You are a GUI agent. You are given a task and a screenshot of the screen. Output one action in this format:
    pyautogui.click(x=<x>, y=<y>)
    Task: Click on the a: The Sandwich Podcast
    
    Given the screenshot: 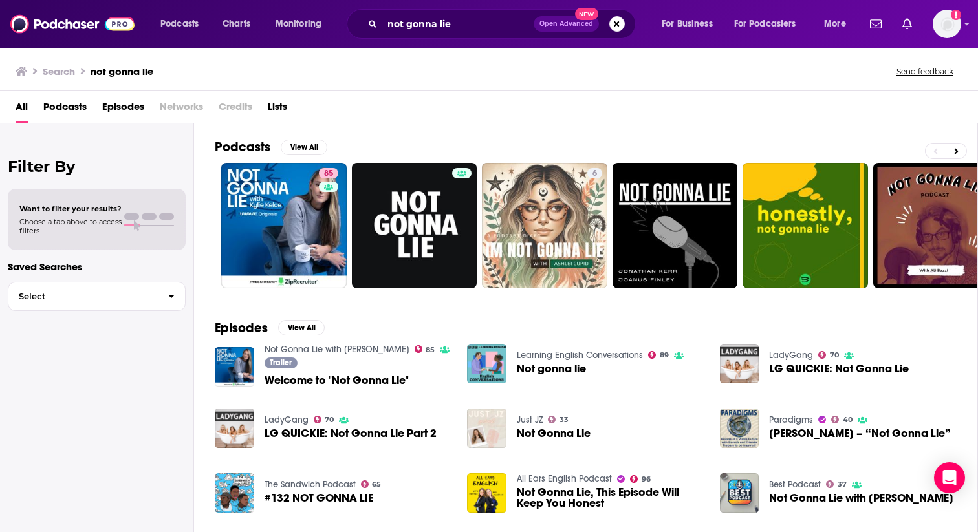 What is the action you would take?
    pyautogui.click(x=310, y=484)
    